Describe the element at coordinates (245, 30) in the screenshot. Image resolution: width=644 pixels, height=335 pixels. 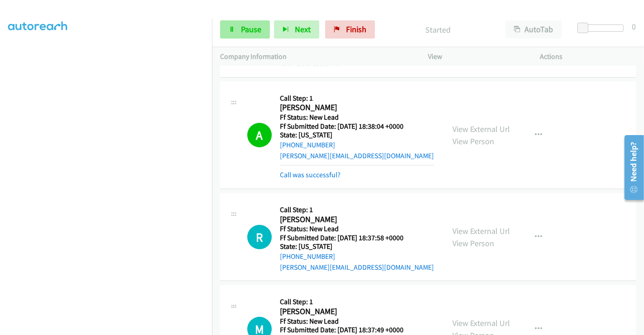
I see `a: Pause` at that location.